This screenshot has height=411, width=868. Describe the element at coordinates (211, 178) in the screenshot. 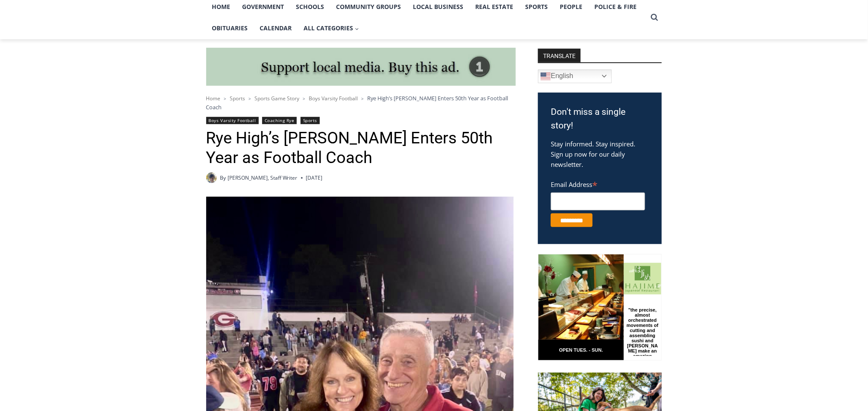

I see `img: (PHOTO: MyRye.com 2024 Head Intern, Editor and now Staff Writer Charlie Morris. Contributed.)Char...` at that location.